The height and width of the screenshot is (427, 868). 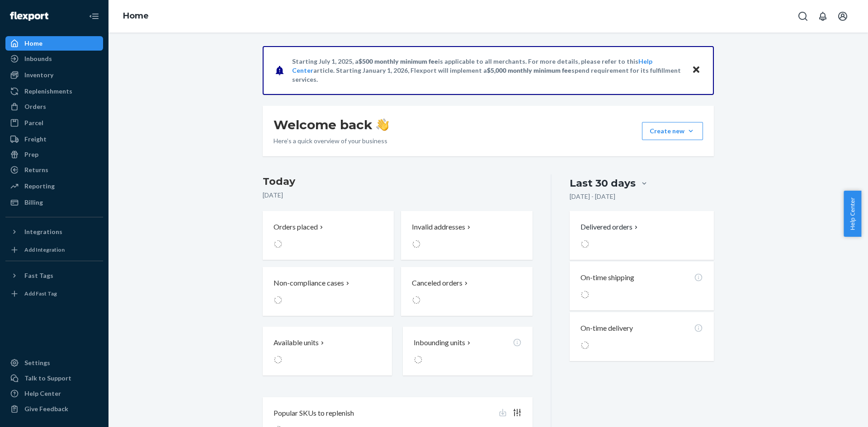 I want to click on div: Replenishments, so click(x=49, y=91).